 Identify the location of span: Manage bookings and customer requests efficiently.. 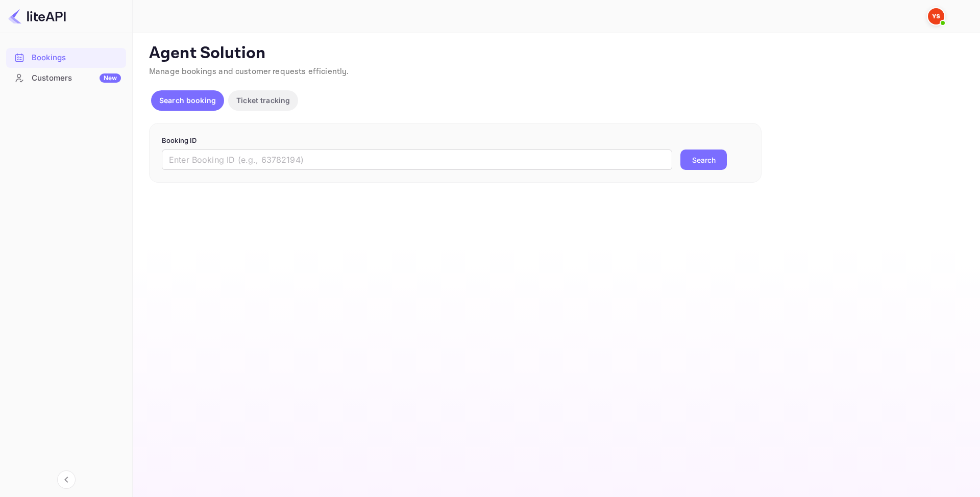
(249, 72).